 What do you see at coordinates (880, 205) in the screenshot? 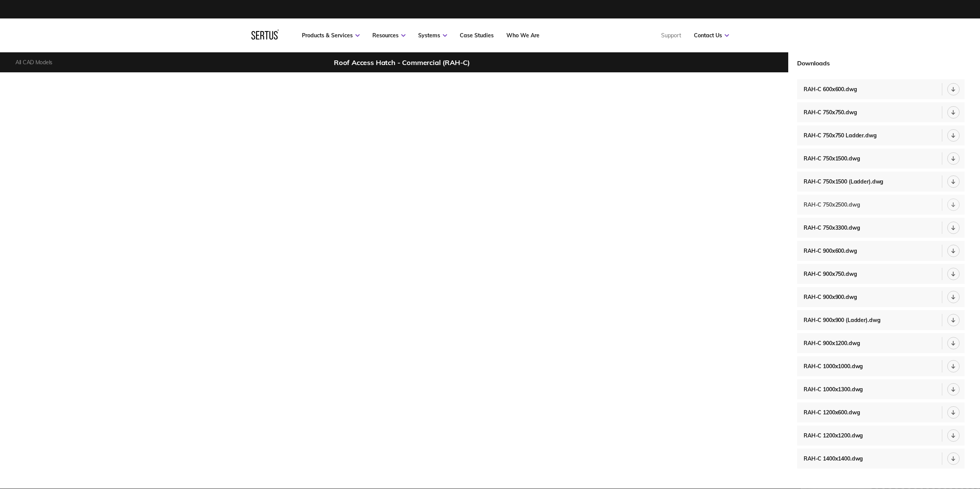
I see `a: RAH-C 750x2500.dwg` at bounding box center [880, 205].